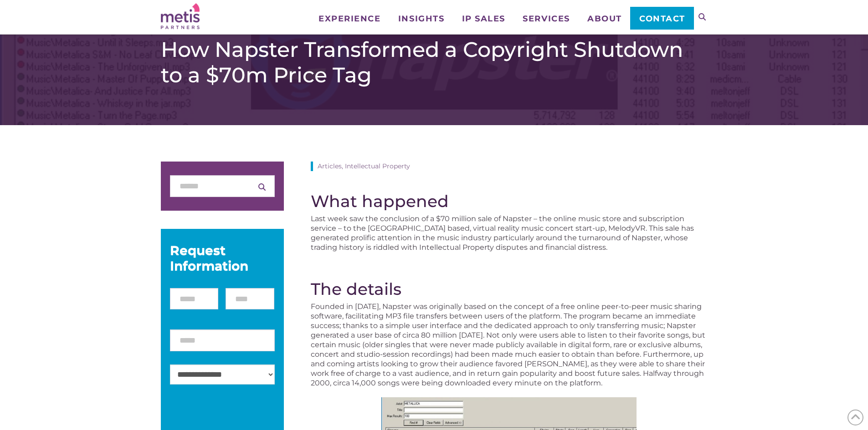  I want to click on span: Contact, so click(662, 19).